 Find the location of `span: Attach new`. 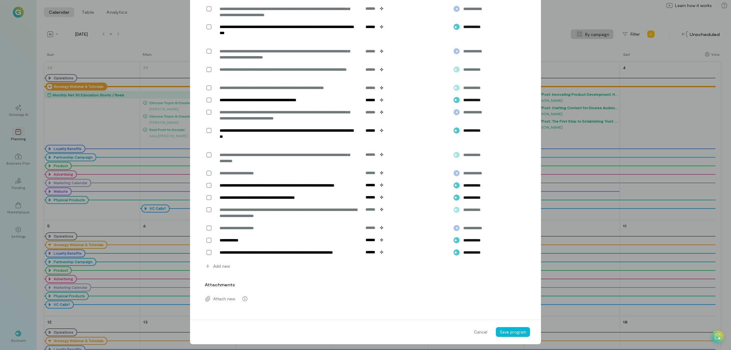

span: Attach new is located at coordinates (224, 299).